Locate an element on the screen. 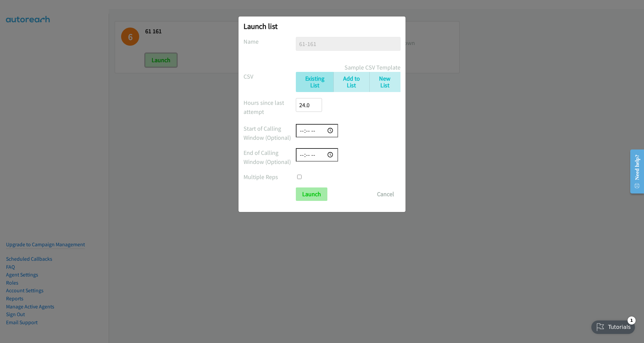  label: CSV is located at coordinates (270, 76).